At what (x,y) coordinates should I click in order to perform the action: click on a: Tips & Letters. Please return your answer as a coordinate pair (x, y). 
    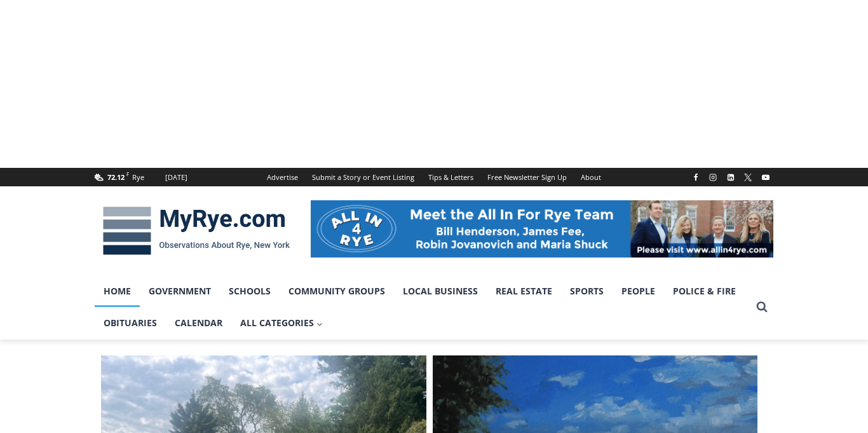
    Looking at the image, I should click on (451, 176).